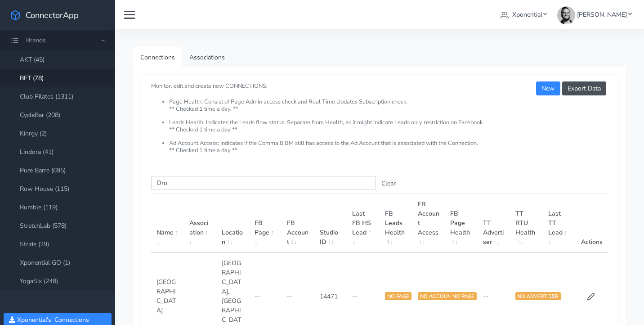  I want to click on button: Clear, so click(389, 183).